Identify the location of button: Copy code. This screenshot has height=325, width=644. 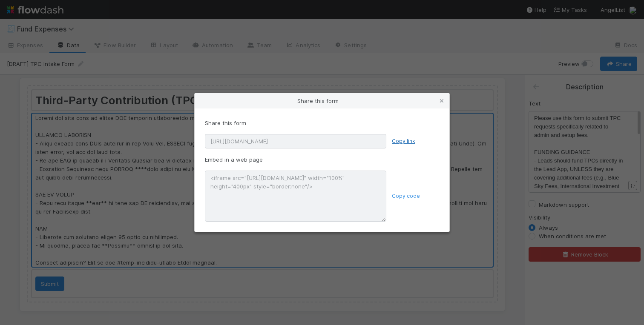
(406, 196).